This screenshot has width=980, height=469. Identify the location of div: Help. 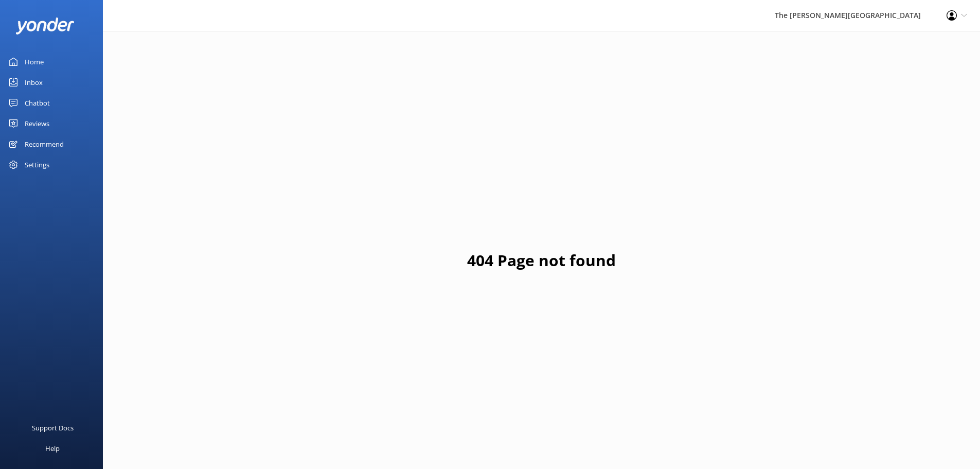
(52, 448).